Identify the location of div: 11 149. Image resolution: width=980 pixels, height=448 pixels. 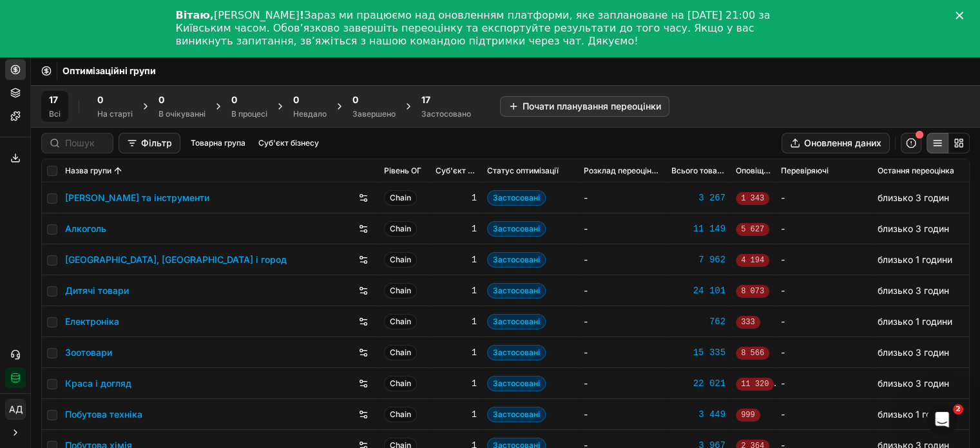
(698, 229).